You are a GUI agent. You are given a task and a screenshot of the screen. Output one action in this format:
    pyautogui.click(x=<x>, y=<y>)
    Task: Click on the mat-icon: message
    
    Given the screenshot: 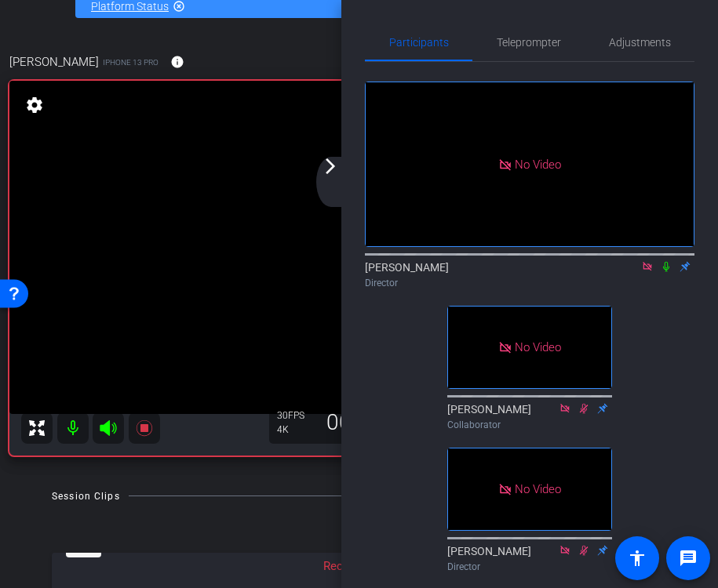 What is the action you would take?
    pyautogui.click(x=688, y=558)
    